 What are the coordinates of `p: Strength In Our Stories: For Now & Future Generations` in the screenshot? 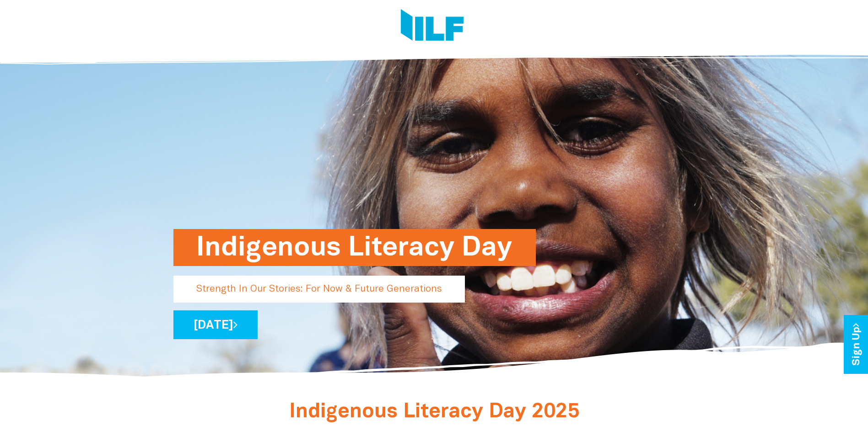 It's located at (319, 289).